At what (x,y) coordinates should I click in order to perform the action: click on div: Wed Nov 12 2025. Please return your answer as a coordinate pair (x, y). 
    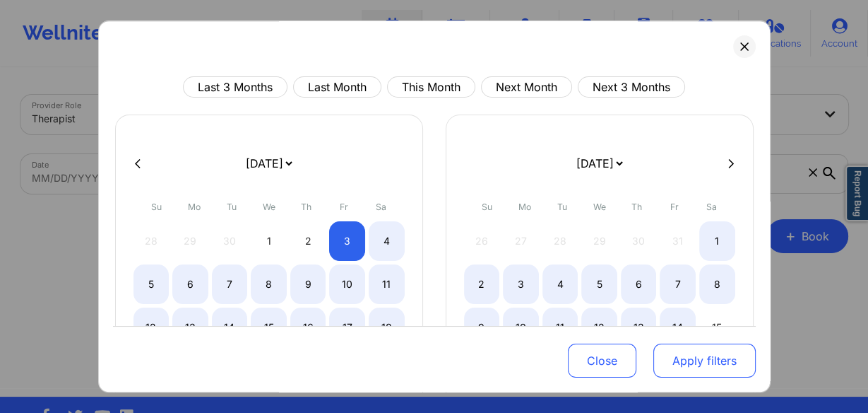
    Looking at the image, I should click on (599, 327).